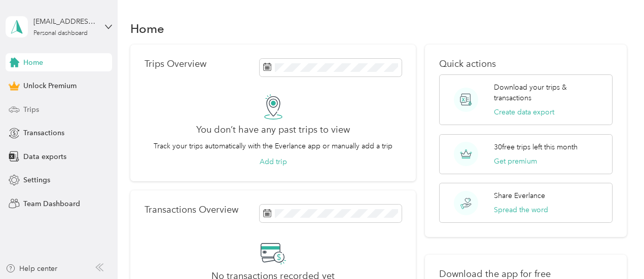  Describe the element at coordinates (175, 64) in the screenshot. I see `p: Trips Overview` at that location.